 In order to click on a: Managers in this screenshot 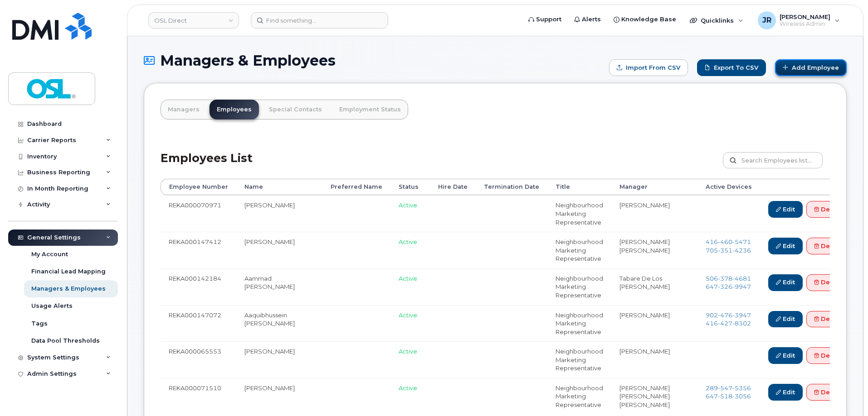, I will do `click(183, 110)`.